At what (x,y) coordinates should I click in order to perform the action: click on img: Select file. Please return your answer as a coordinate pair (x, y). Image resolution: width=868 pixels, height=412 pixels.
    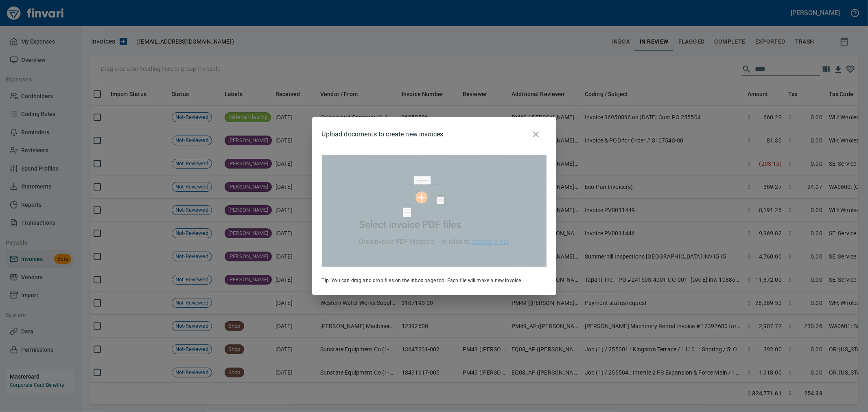
    Looking at the image, I should click on (424, 196).